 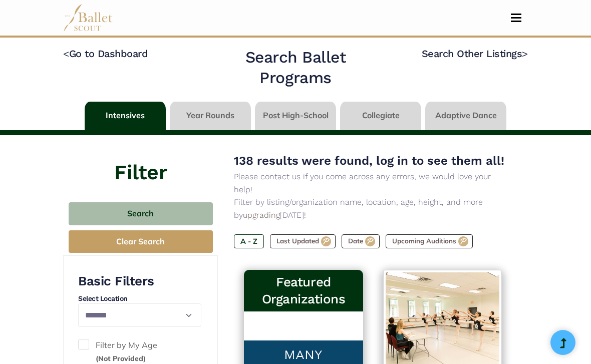 What do you see at coordinates (141, 214) in the screenshot?
I see `button: Search` at bounding box center [141, 214].